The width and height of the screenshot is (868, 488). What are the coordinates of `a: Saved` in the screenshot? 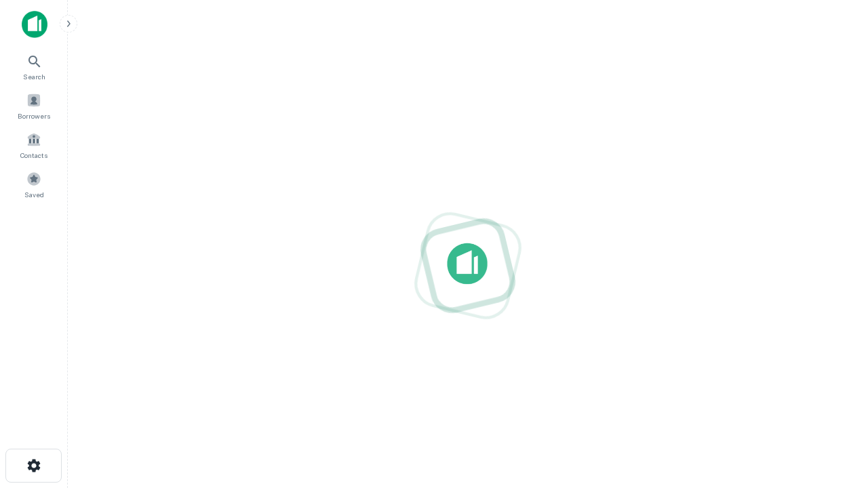 It's located at (34, 184).